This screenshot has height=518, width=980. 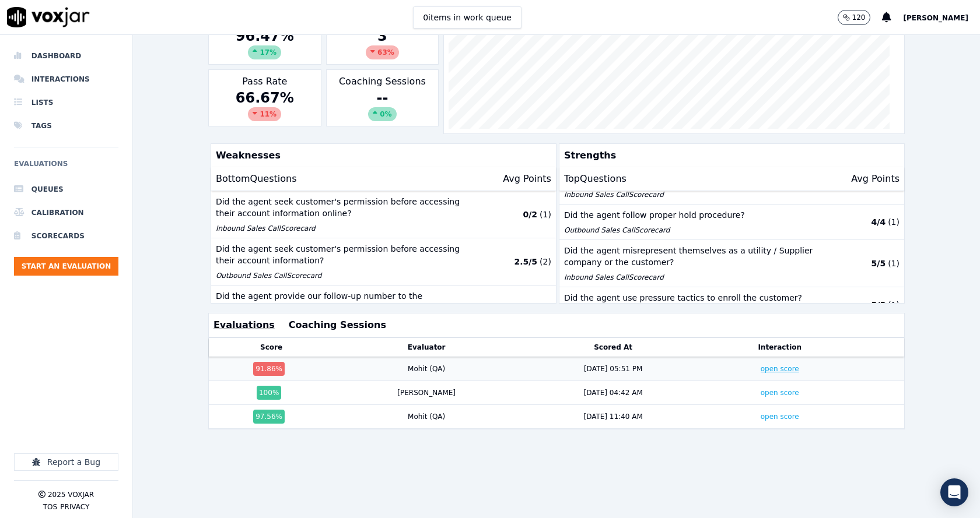 I want to click on div: 11 %, so click(x=265, y=114).